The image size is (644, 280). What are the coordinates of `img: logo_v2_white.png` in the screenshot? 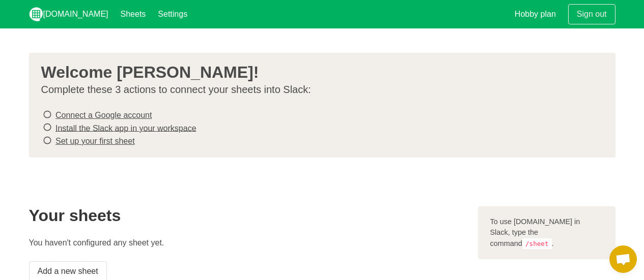 It's located at (36, 14).